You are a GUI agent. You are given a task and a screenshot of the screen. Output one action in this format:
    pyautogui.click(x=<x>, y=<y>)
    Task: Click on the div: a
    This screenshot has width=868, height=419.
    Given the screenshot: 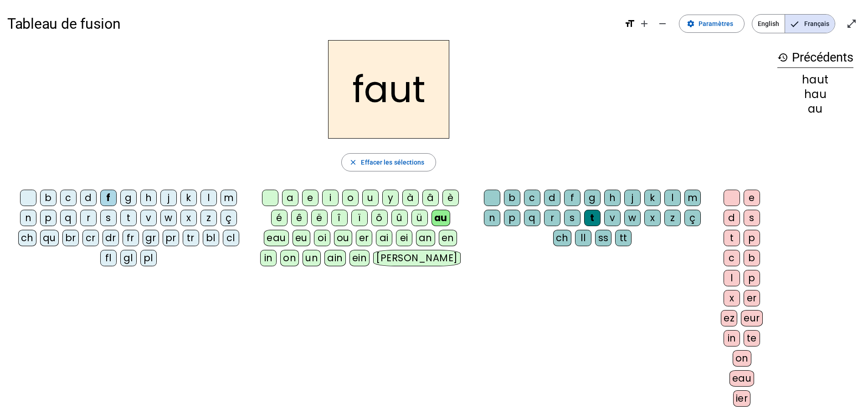 What is the action you would take?
    pyautogui.click(x=290, y=198)
    